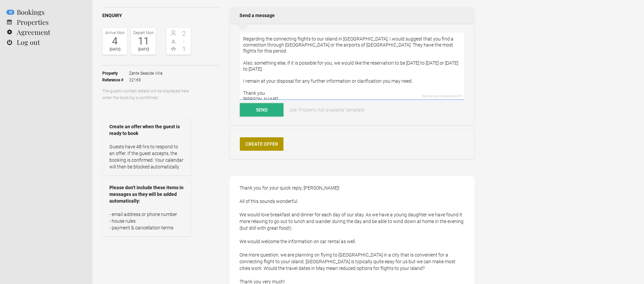 This screenshot has width=644, height=284. What do you see at coordinates (327, 110) in the screenshot?
I see `a: Use 'Property not available' template` at bounding box center [327, 110].